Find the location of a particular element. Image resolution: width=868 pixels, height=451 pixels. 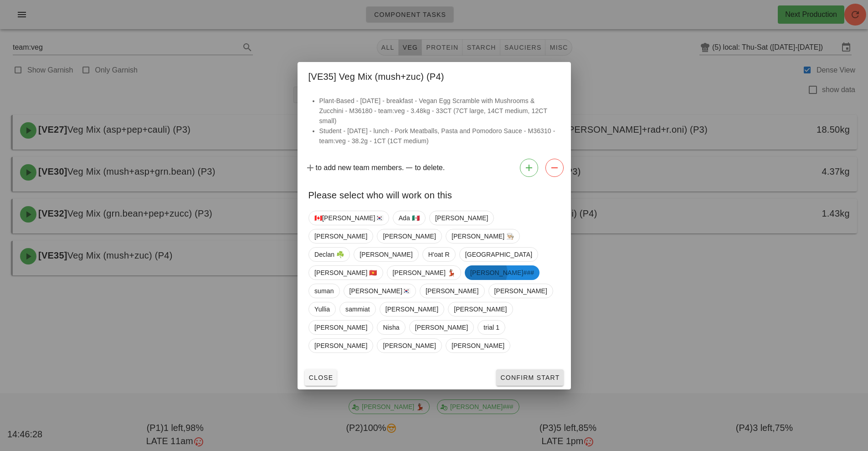

span: Yullia is located at coordinates (322, 309).